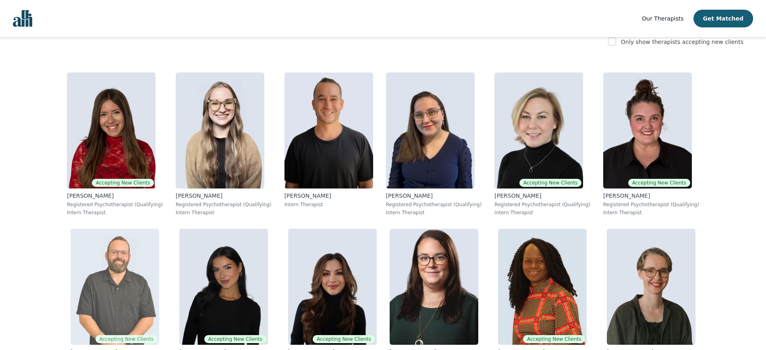  I want to click on img: Jocelyn_Crawford, so click(539, 131).